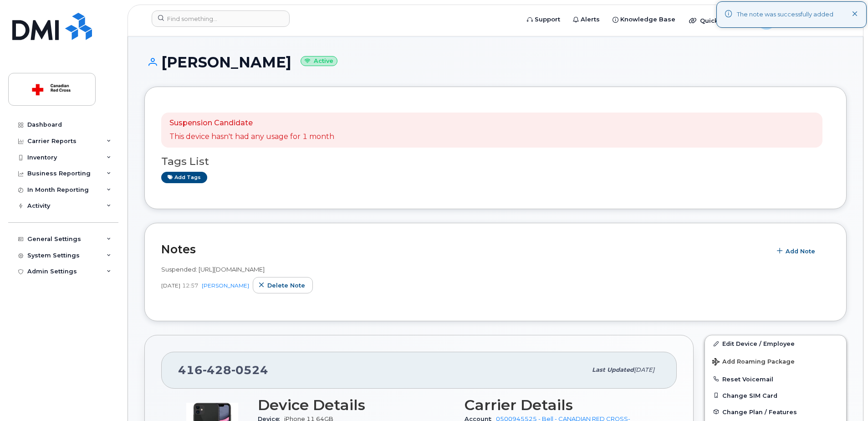 This screenshot has width=868, height=421. Describe the element at coordinates (797, 252) in the screenshot. I see `button: Add Note` at that location.